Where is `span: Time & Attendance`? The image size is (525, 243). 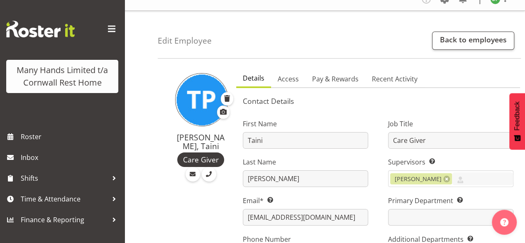
span: Time & Attendance is located at coordinates (64, 199).